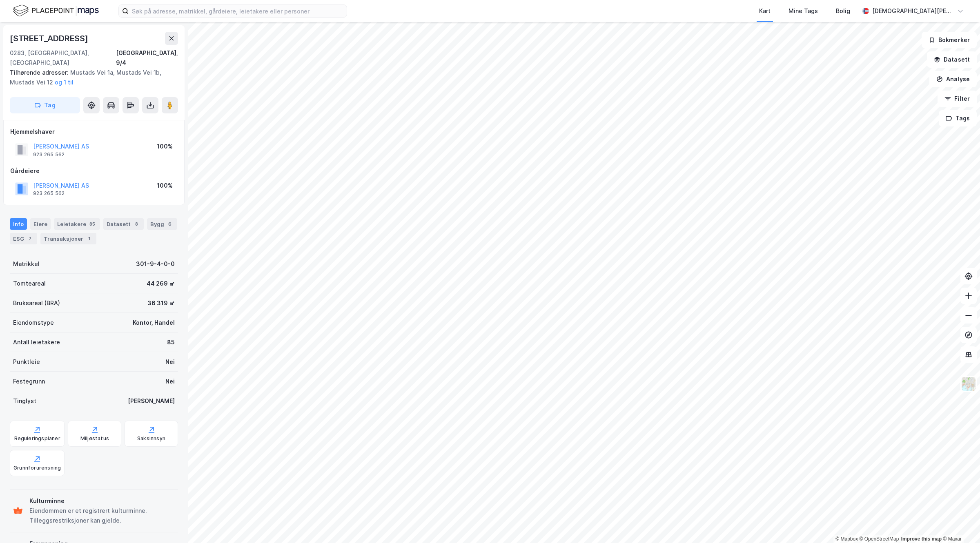  What do you see at coordinates (29, 284) in the screenshot?
I see `div: Tomteareal` at bounding box center [29, 284].